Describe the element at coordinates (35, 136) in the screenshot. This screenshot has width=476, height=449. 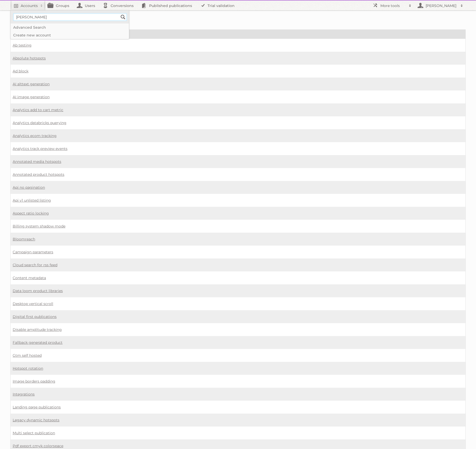
I see `a: Analytics ecom tracking` at that location.